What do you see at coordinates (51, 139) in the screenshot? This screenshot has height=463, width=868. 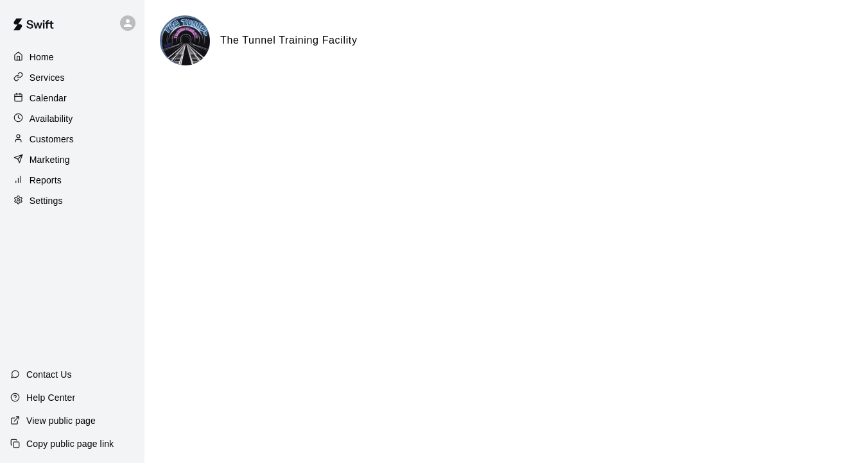 I see `p: Customers` at bounding box center [51, 139].